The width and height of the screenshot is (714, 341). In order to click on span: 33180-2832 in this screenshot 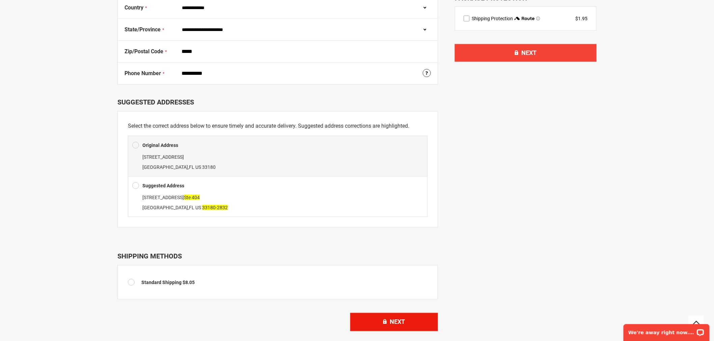, I will do `click(215, 208)`.